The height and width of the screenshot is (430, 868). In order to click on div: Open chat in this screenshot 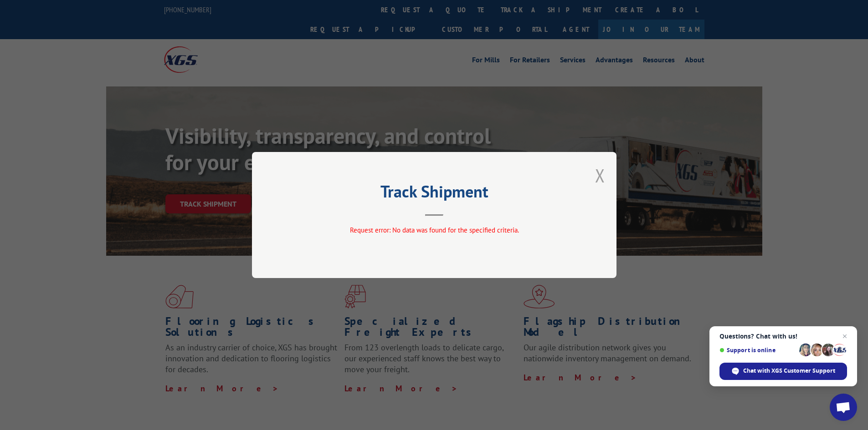, I will do `click(843, 407)`.